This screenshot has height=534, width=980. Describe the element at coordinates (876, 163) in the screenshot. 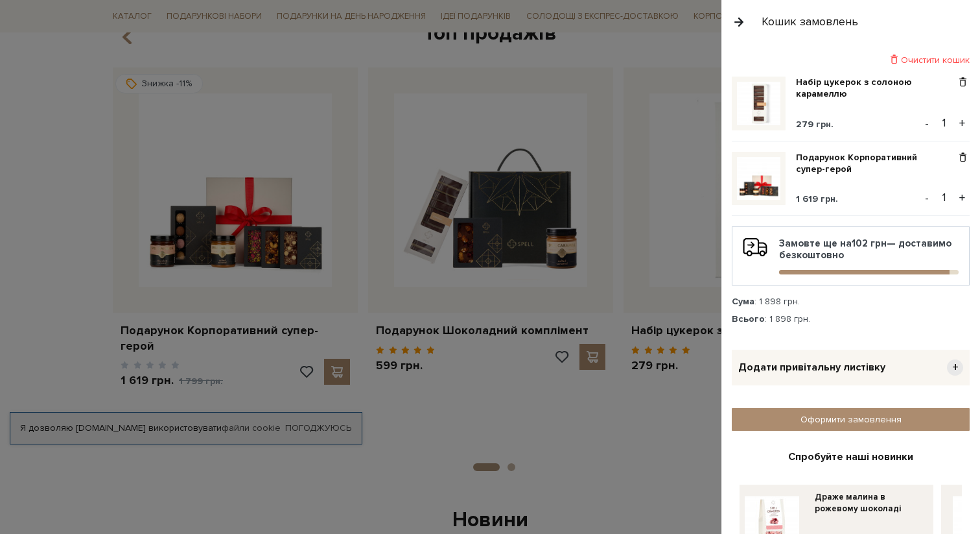

I see `a: Подарунок Корпоративний супер-герой` at that location.